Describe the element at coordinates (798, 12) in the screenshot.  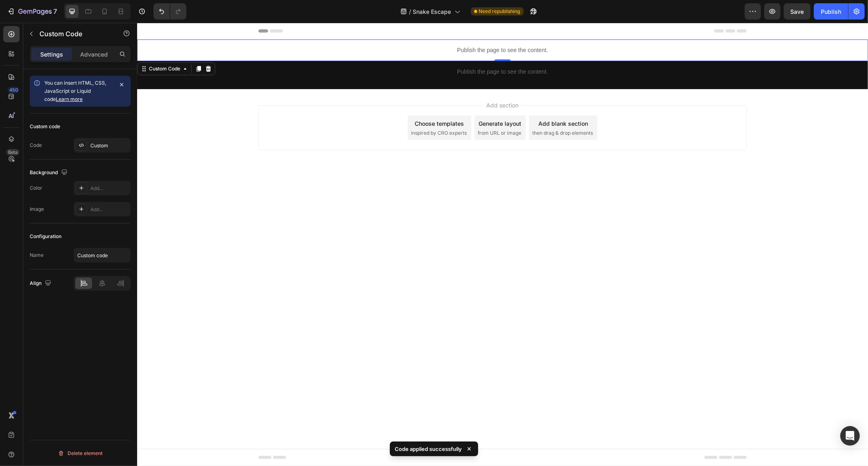
I see `button: Save` at that location.